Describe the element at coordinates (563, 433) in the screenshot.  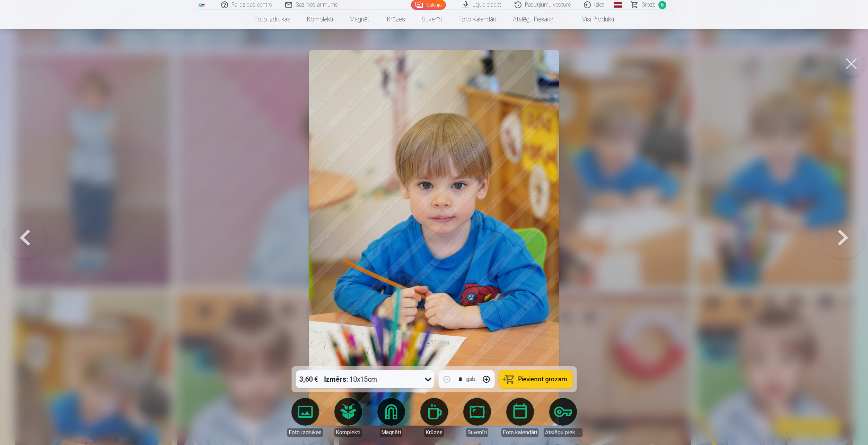
I see `div: Atslēgu piekariņi` at that location.